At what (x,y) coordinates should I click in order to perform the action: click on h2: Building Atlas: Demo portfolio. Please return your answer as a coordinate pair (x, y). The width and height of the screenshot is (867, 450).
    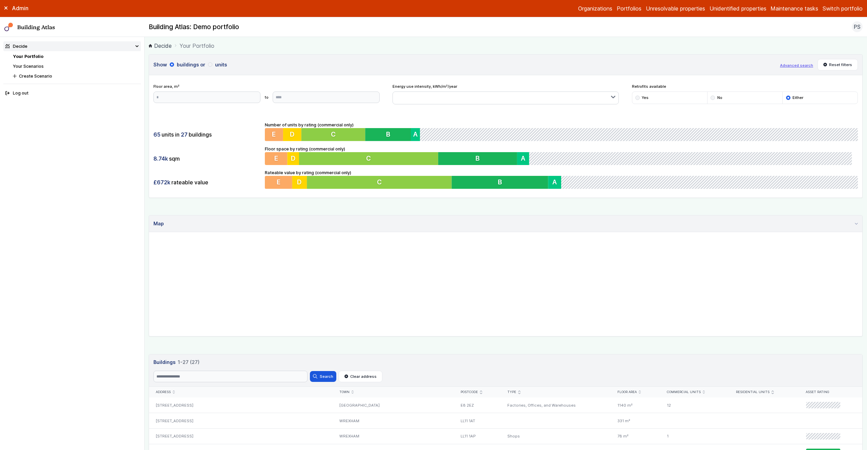
    Looking at the image, I should click on (194, 27).